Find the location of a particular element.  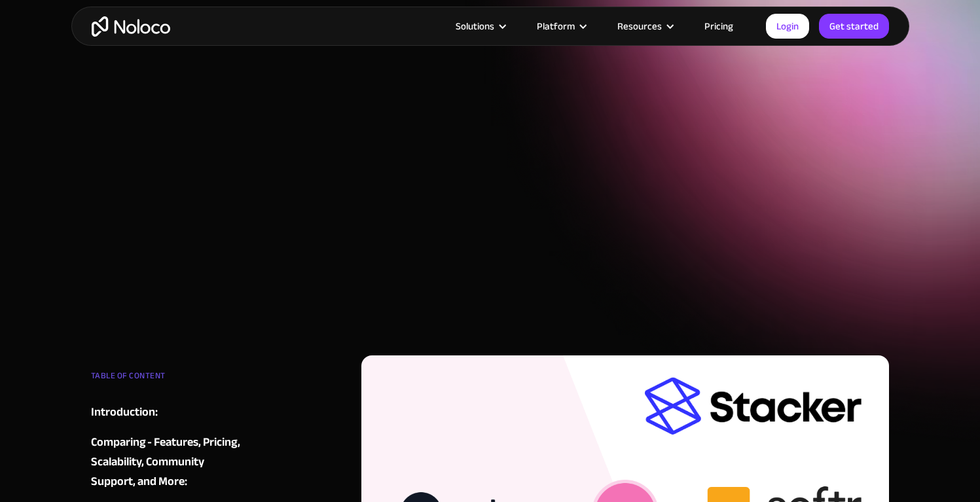

div: TABLE OF CONTENT is located at coordinates (170, 379).